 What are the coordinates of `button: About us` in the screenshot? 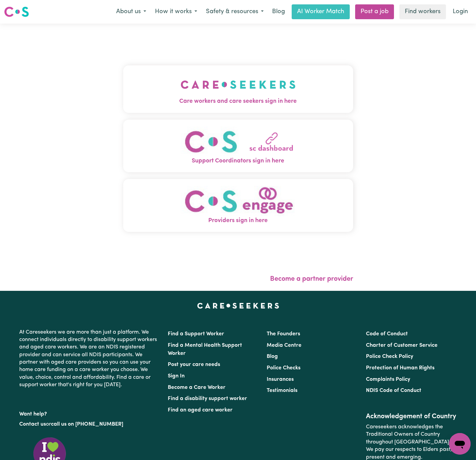 It's located at (131, 12).